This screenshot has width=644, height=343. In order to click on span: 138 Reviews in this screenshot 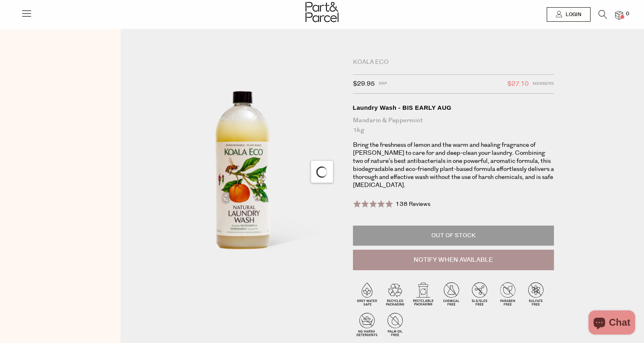, I will do `click(413, 204)`.